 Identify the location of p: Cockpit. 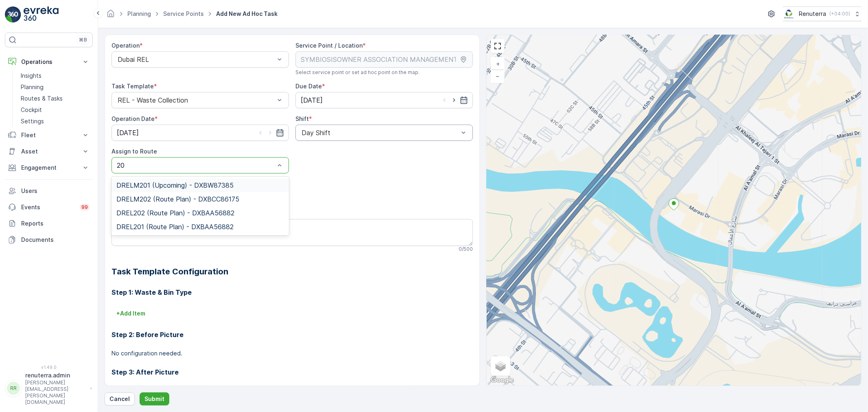
(31, 110).